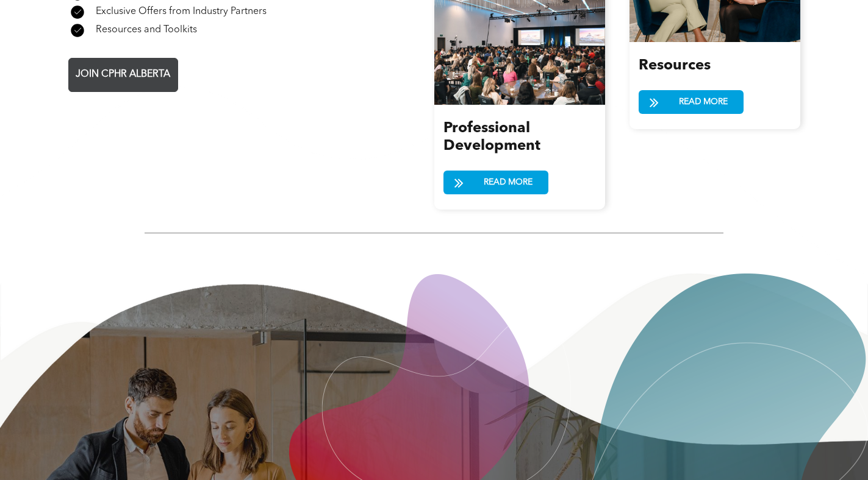 This screenshot has width=868, height=480. Describe the element at coordinates (491, 137) in the screenshot. I see `span: Professional Development` at that location.